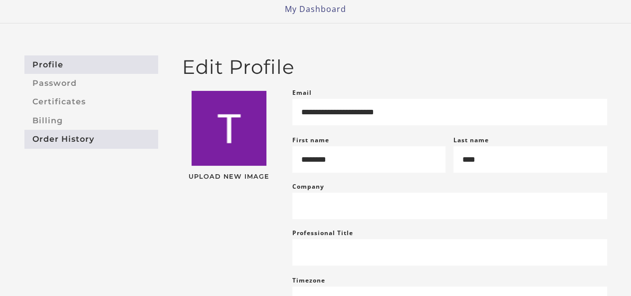  What do you see at coordinates (91, 102) in the screenshot?
I see `a: Certificates` at bounding box center [91, 102].